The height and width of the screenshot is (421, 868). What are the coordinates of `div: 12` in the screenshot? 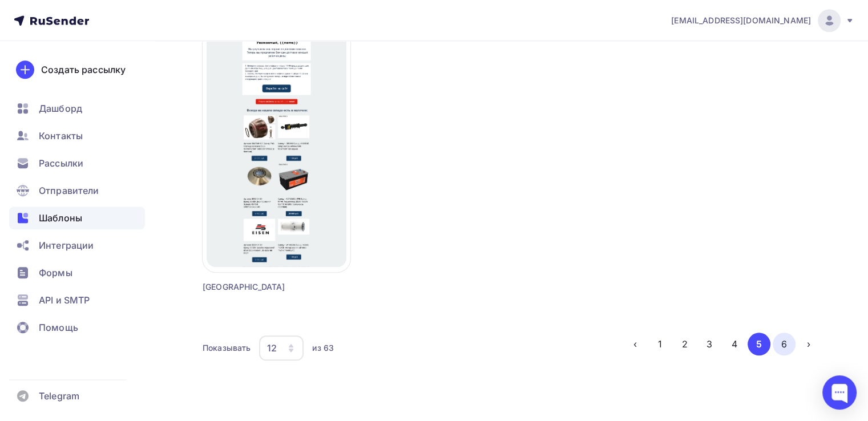 It's located at (271, 348).